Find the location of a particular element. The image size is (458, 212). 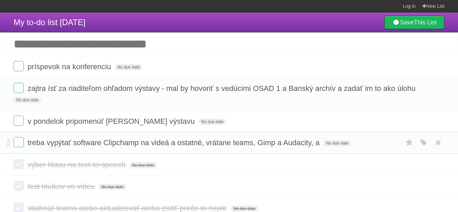

span: test titulkov vo videu is located at coordinates (62, 186).